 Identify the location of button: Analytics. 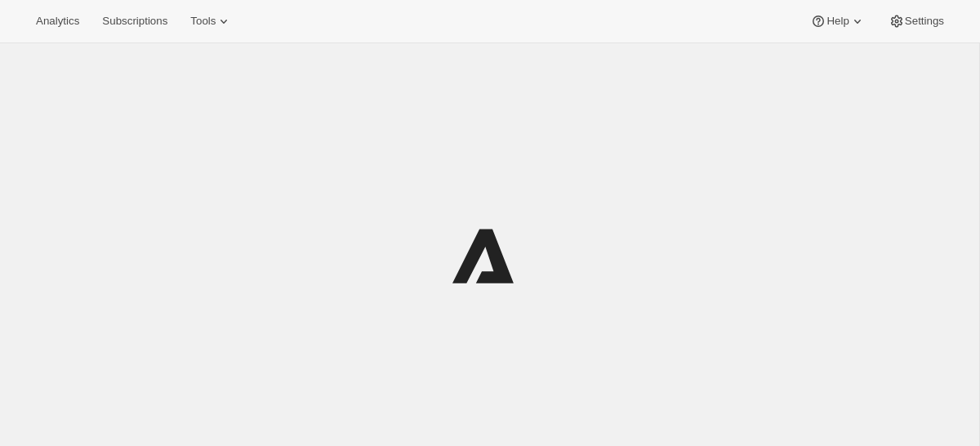
(57, 21).